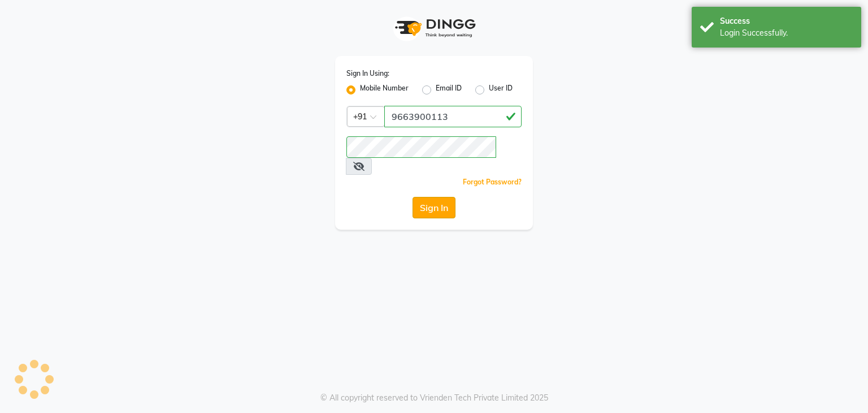 The height and width of the screenshot is (413, 868). Describe the element at coordinates (434, 27) in the screenshot. I see `img: logo1.svg` at that location.